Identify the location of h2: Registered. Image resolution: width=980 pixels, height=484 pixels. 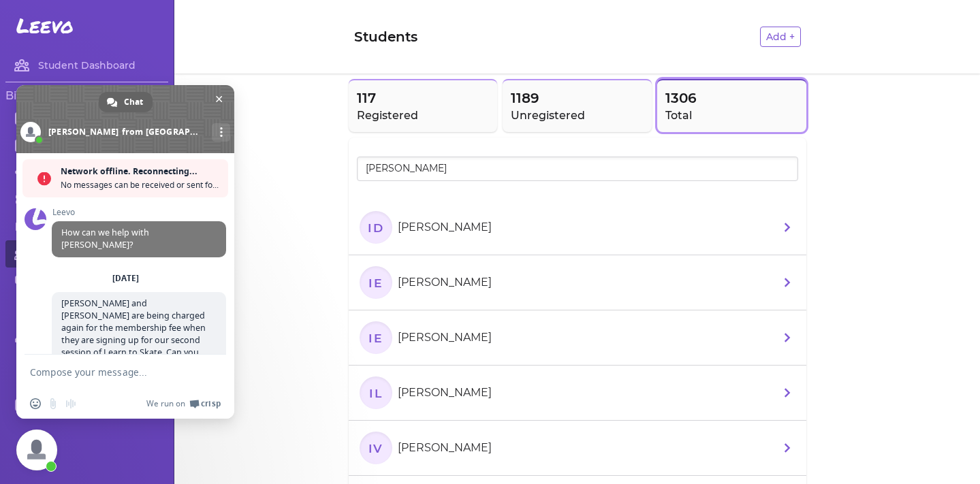
(423, 116).